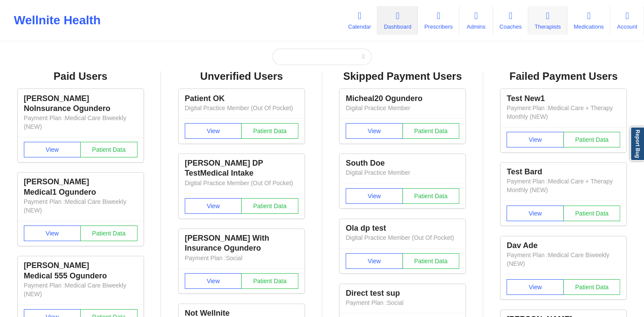  I want to click on a: Calendar, so click(360, 20).